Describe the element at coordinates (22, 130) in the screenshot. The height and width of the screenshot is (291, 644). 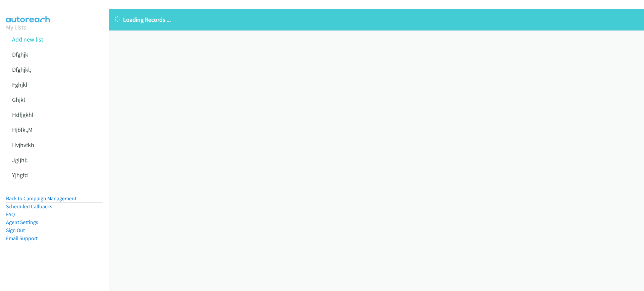
I see `a: Hjblk.,M` at that location.